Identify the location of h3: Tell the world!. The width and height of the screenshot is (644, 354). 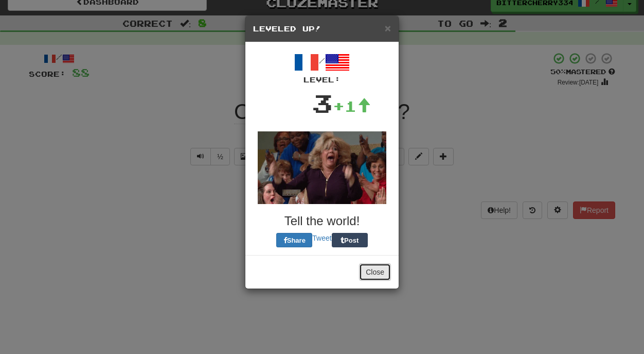
(322, 221).